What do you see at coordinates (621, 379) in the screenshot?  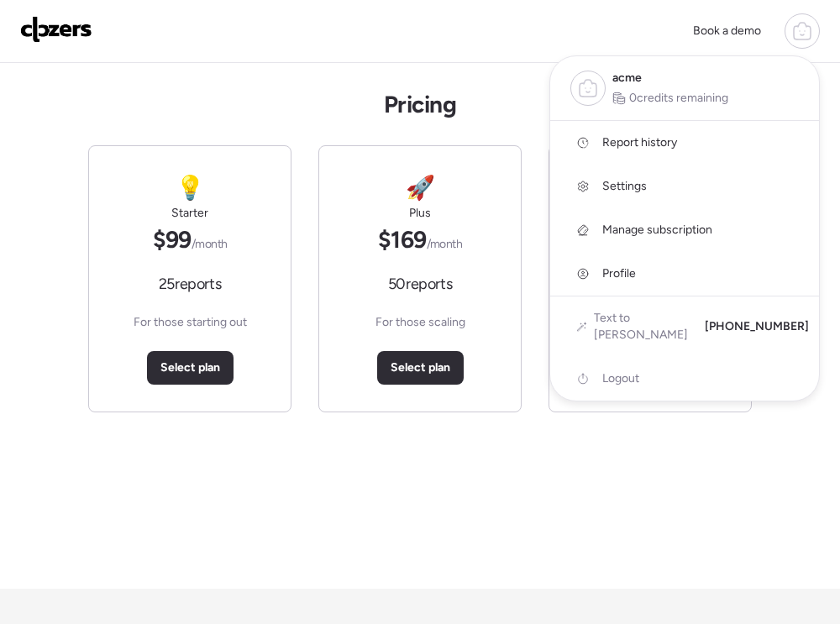 I see `span: Logout` at bounding box center [621, 379].